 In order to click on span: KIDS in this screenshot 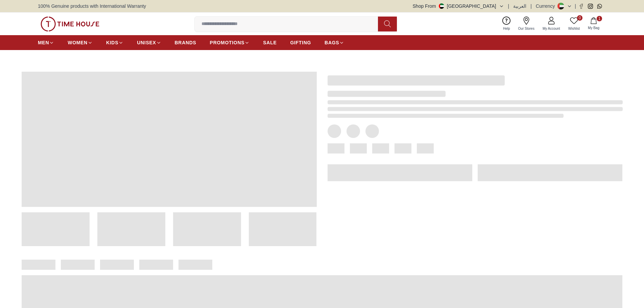, I will do `click(112, 43)`.